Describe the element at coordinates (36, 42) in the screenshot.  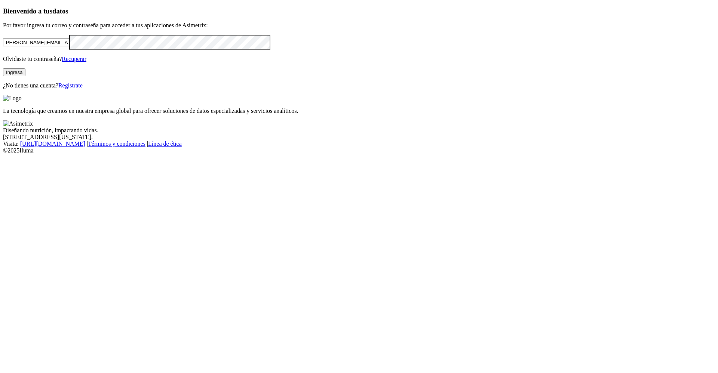
I see `input: Tu correo` at that location.